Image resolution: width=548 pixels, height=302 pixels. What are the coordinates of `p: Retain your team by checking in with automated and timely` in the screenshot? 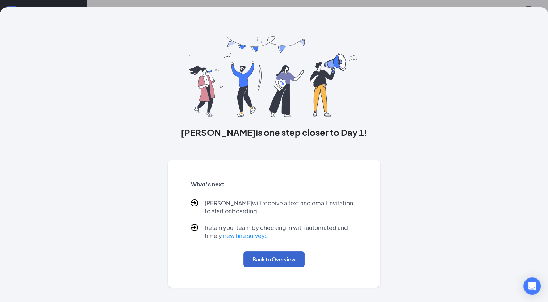 It's located at (281, 232).